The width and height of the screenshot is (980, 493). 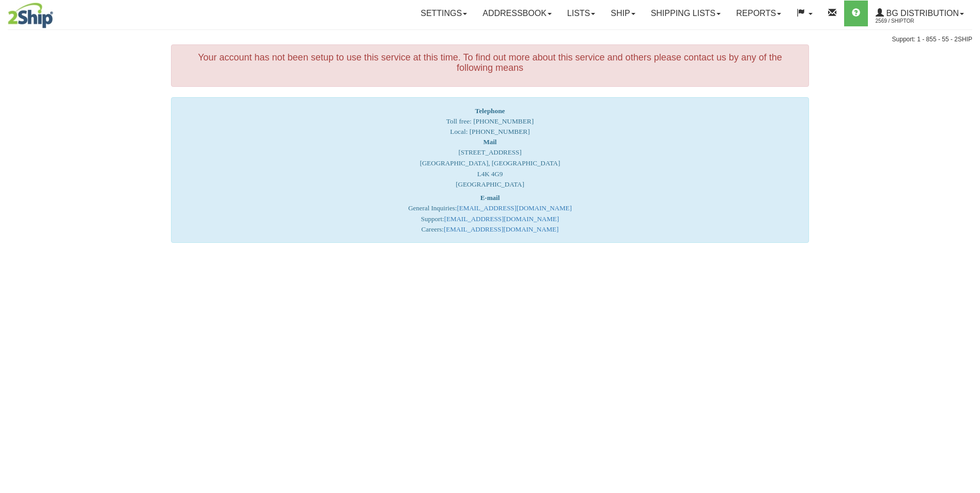 I want to click on a: Reports, so click(x=759, y=13).